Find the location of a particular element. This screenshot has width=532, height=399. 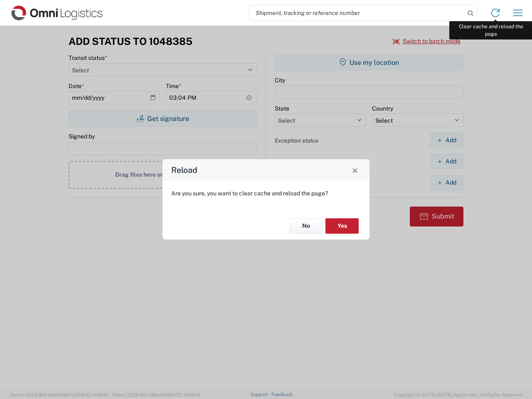

input: Shipment, tracking or reference number is located at coordinates (357, 13).